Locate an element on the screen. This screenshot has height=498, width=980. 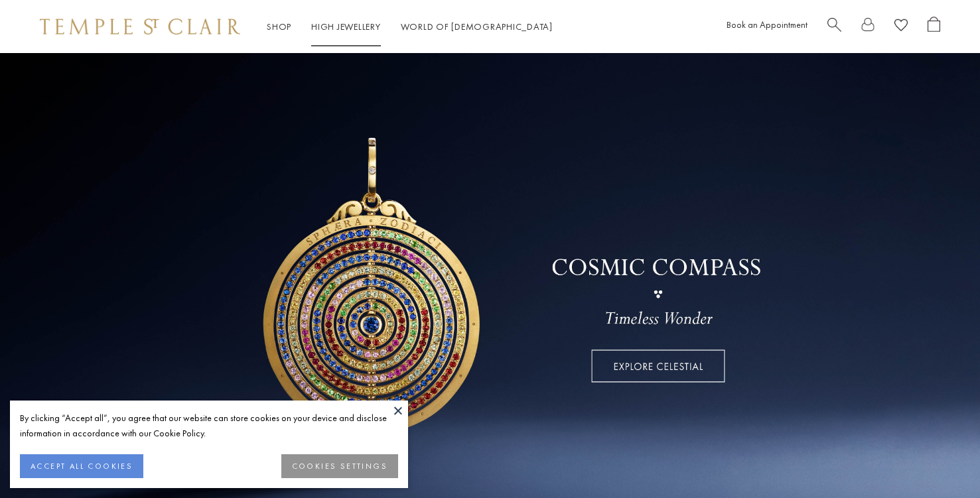
div: By clicking “Accept all”, you agree that our website can store cookies on your device and disclos... is located at coordinates (209, 426).